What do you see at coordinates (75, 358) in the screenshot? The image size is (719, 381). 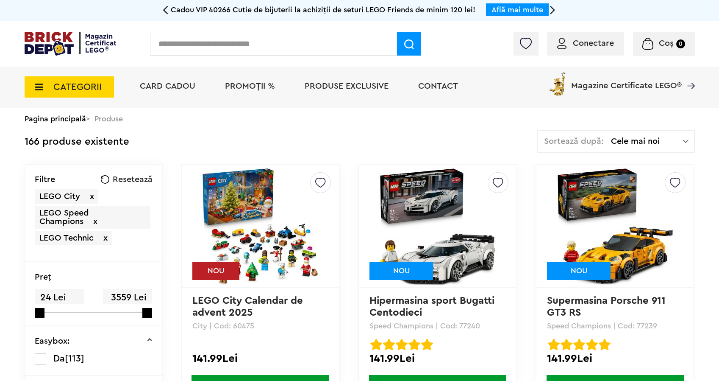 I see `span: [113]` at bounding box center [75, 358].